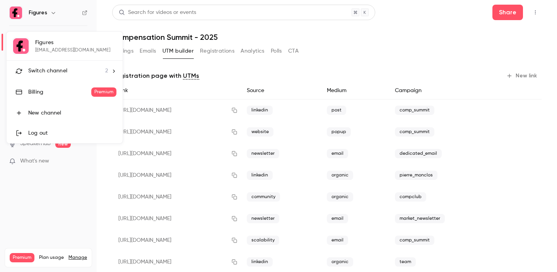  I want to click on div: Log out, so click(72, 133).